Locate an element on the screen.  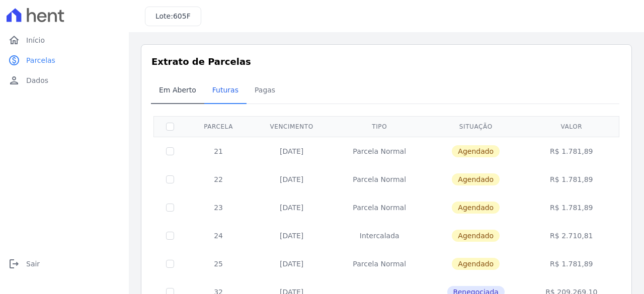
a: Pagas is located at coordinates (265, 91).